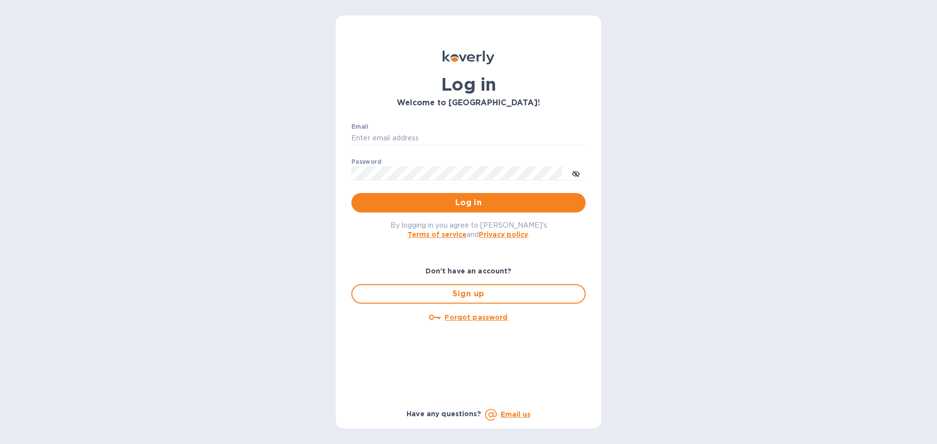  I want to click on img: Koverly, so click(468, 58).